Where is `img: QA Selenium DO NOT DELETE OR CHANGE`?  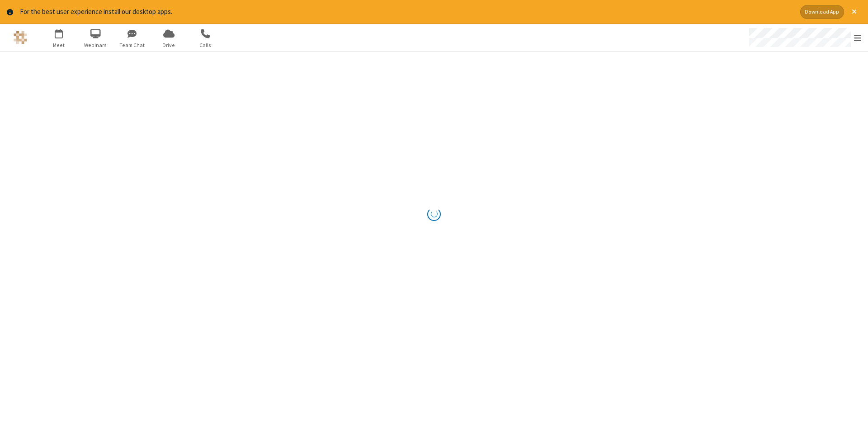
img: QA Selenium DO NOT DELETE OR CHANGE is located at coordinates (20, 38).